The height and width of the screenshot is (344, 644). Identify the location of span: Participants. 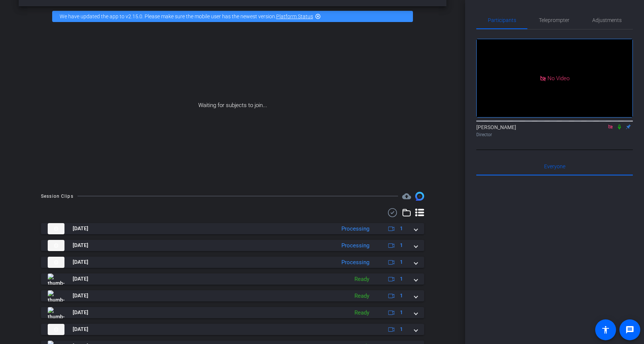
(502, 21).